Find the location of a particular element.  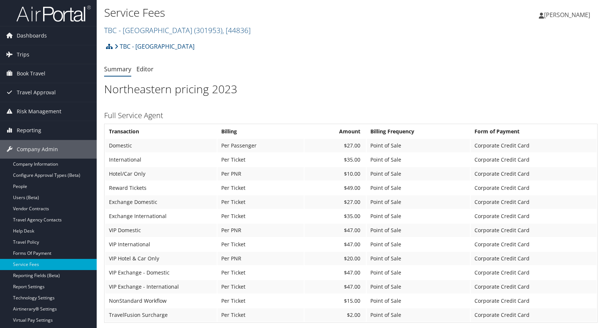

td: TravelFusion Surcharge is located at coordinates (161, 315).